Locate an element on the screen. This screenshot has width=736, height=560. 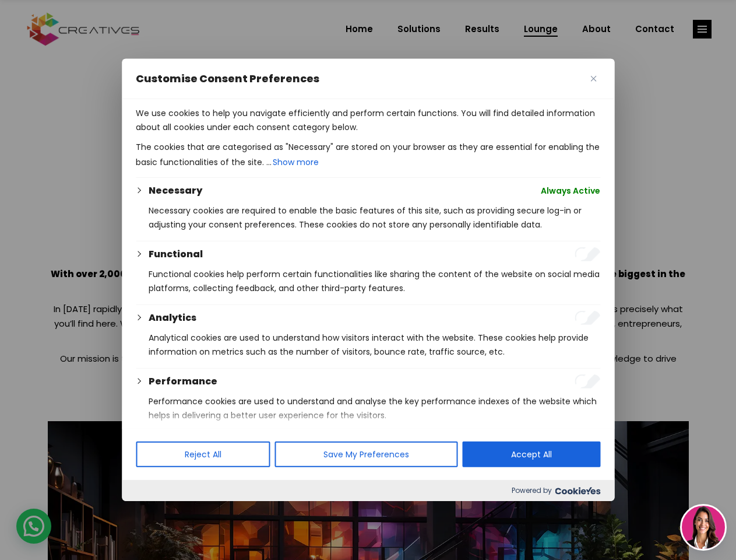
img: Cookieyes logo is located at coordinates (577, 490).